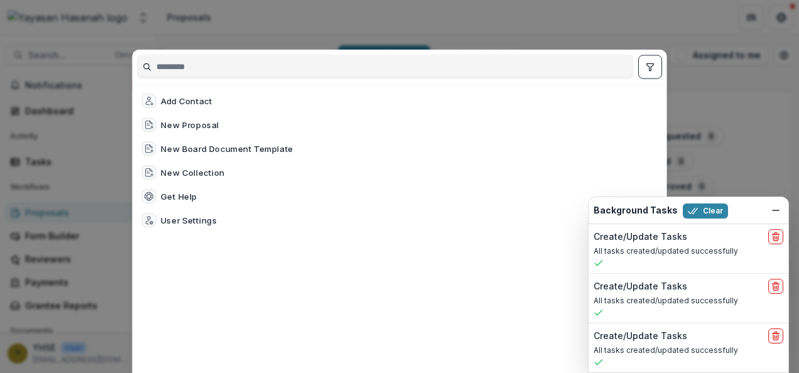 This screenshot has height=373, width=799. I want to click on div: Get Help, so click(179, 197).